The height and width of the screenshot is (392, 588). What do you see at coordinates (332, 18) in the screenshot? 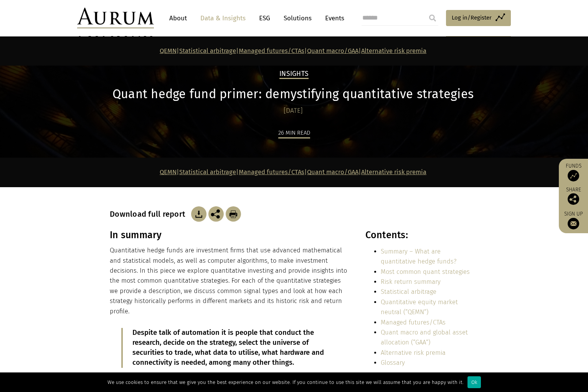
I see `a: Events` at bounding box center [332, 18].